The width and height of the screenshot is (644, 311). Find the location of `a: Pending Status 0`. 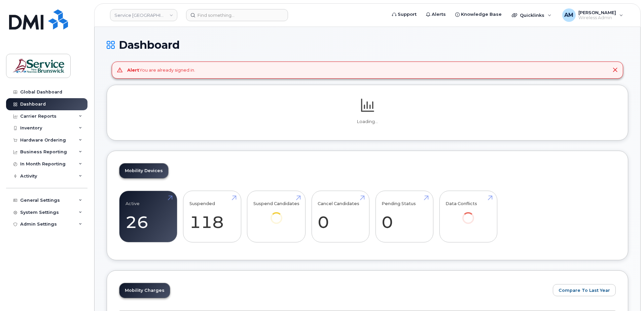

a: Pending Status 0 is located at coordinates (404, 217).